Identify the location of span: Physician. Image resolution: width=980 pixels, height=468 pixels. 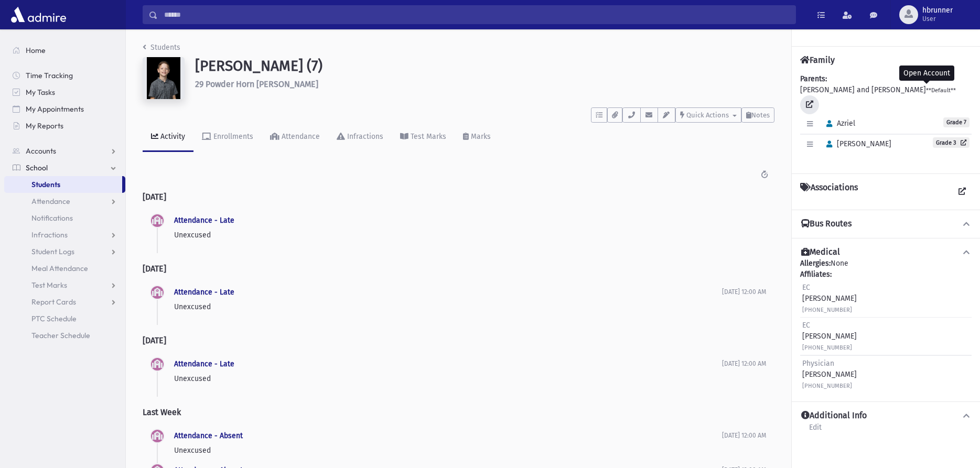
(818, 363).